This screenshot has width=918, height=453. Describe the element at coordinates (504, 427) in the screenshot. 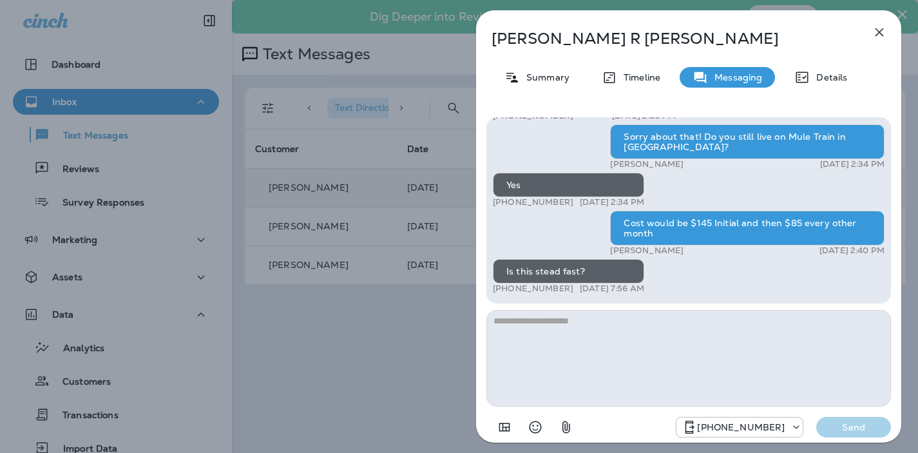

I see `button: Add in a premade template` at that location.